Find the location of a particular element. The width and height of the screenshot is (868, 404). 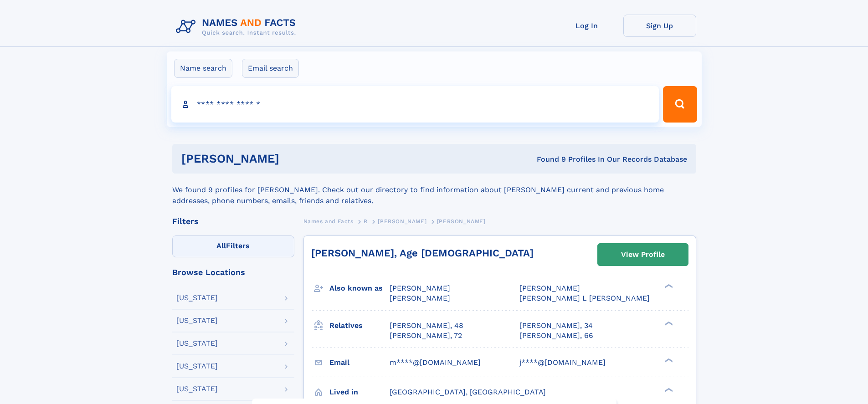

h3: Relatives is located at coordinates (360, 325).